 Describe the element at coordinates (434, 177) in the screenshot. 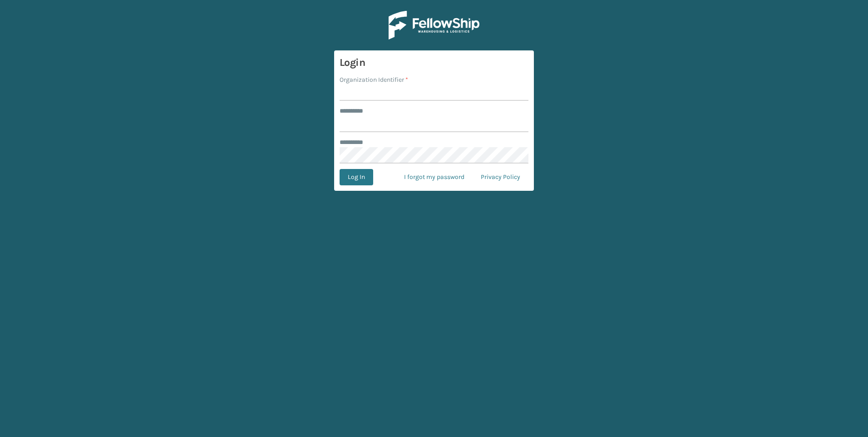

I see `a: I forgot my password` at that location.